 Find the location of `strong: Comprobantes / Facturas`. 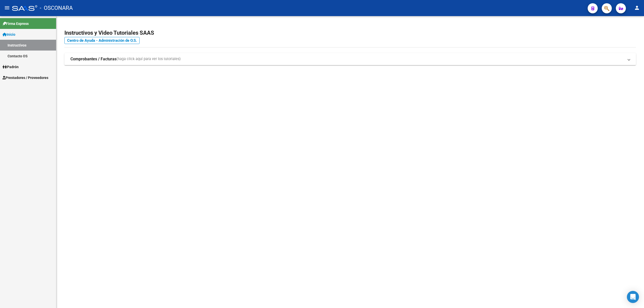

strong: Comprobantes / Facturas is located at coordinates (93, 59).